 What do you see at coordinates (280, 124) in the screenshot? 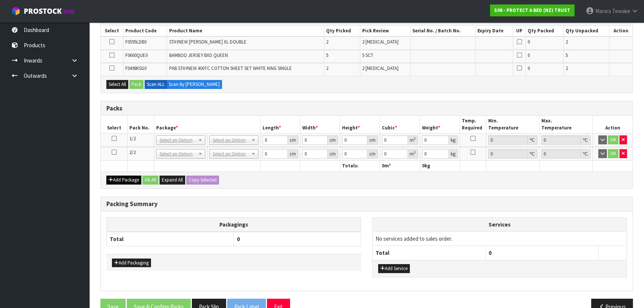
I see `th: Length` at bounding box center [280, 124].